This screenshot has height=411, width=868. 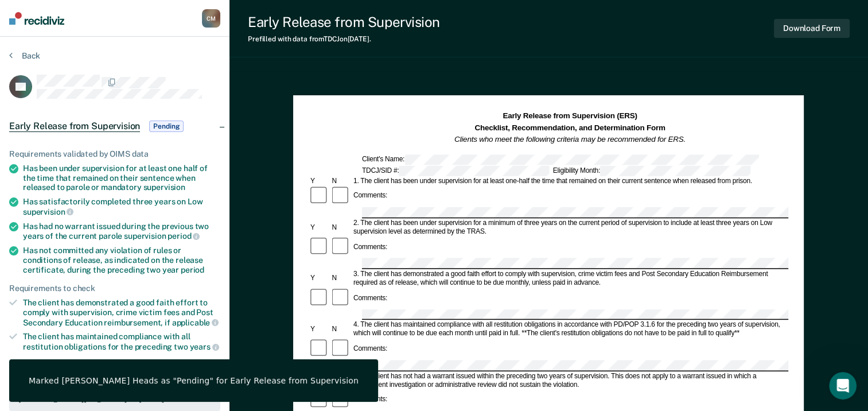 What do you see at coordinates (37, 19) in the screenshot?
I see `img: Recidiviz` at bounding box center [37, 19].